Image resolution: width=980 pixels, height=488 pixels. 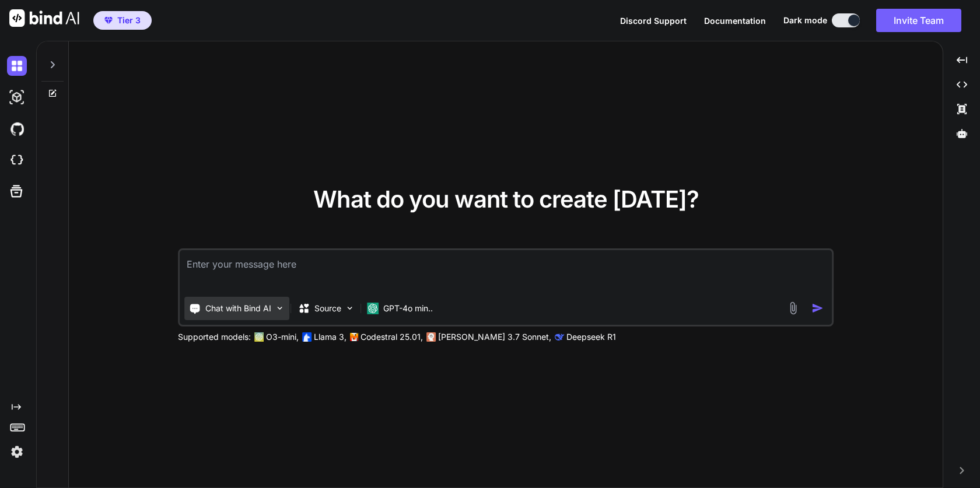 I want to click on span: Tier 3, so click(x=129, y=21).